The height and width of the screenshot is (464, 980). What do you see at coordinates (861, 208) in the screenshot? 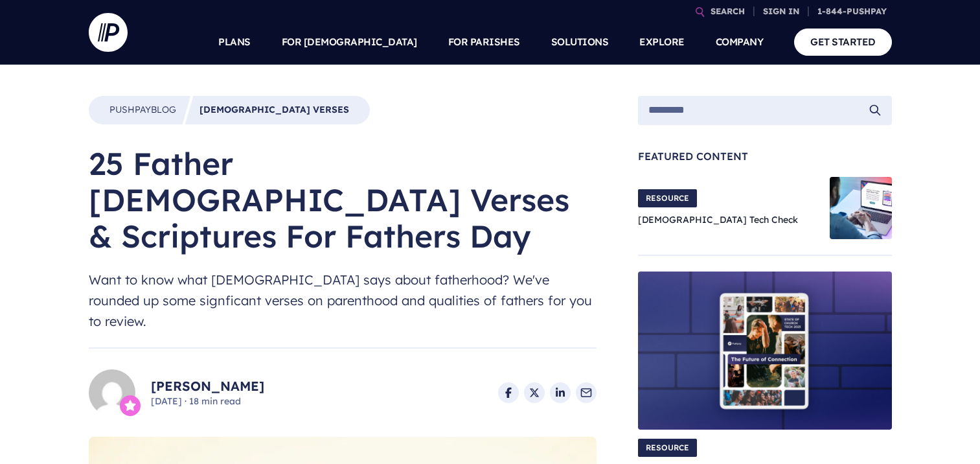
I see `img: Church Tech Check Blog Hero Image` at bounding box center [861, 208].